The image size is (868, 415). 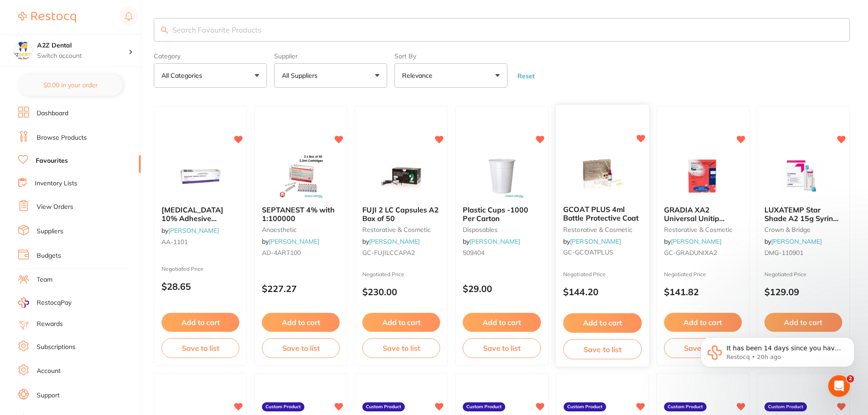 What do you see at coordinates (91, 34) in the screenshot?
I see `div: message notification from Restocq, 20h ago. It has been 14 days since you have started your Resto...` at bounding box center [91, 34].